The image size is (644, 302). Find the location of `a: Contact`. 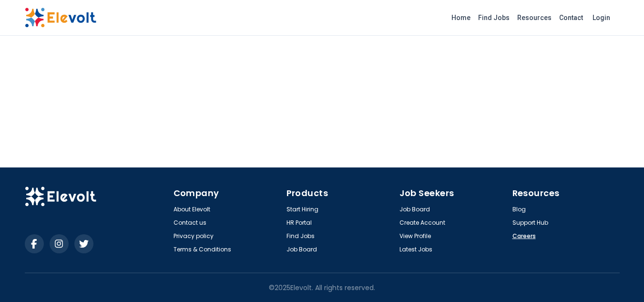

a: Contact is located at coordinates (571, 18).